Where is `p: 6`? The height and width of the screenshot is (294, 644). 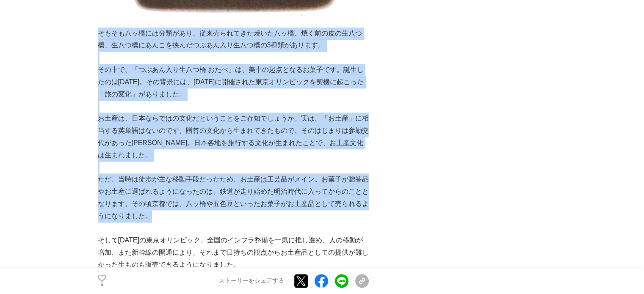
p: 6 is located at coordinates (102, 285).